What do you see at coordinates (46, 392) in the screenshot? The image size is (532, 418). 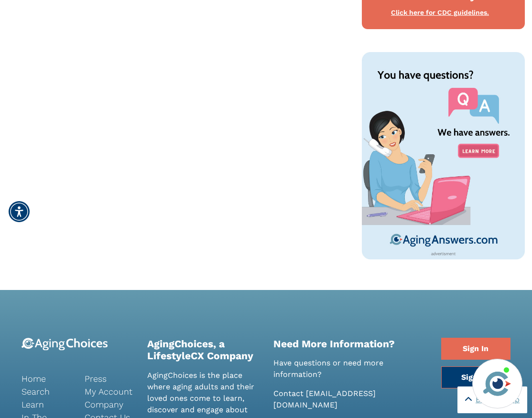 I see `a: Search` at bounding box center [46, 392].